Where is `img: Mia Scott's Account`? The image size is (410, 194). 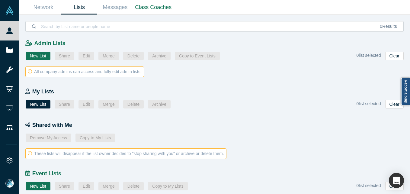
img: Mia Scott's Account is located at coordinates (10, 183).